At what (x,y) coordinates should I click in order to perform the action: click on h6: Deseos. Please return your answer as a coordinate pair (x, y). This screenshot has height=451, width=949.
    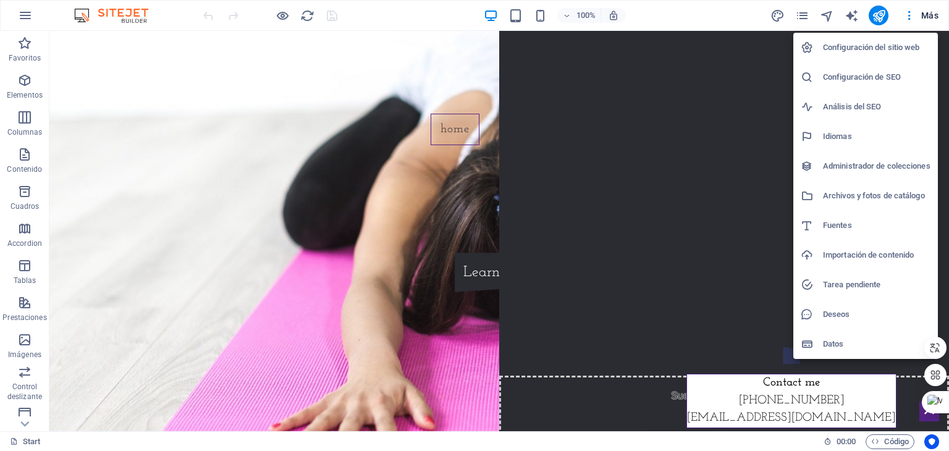
    Looking at the image, I should click on (877, 315).